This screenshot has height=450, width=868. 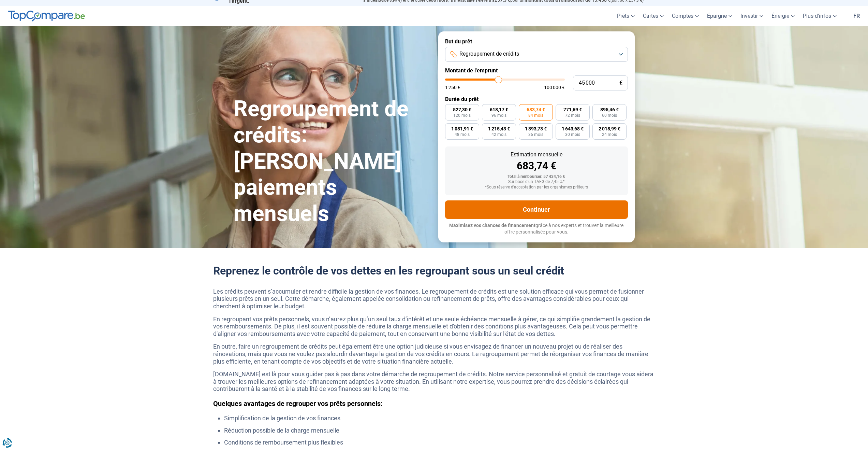 What do you see at coordinates (536, 54) in the screenshot?
I see `button: Regroupement de crédits` at bounding box center [536, 54].